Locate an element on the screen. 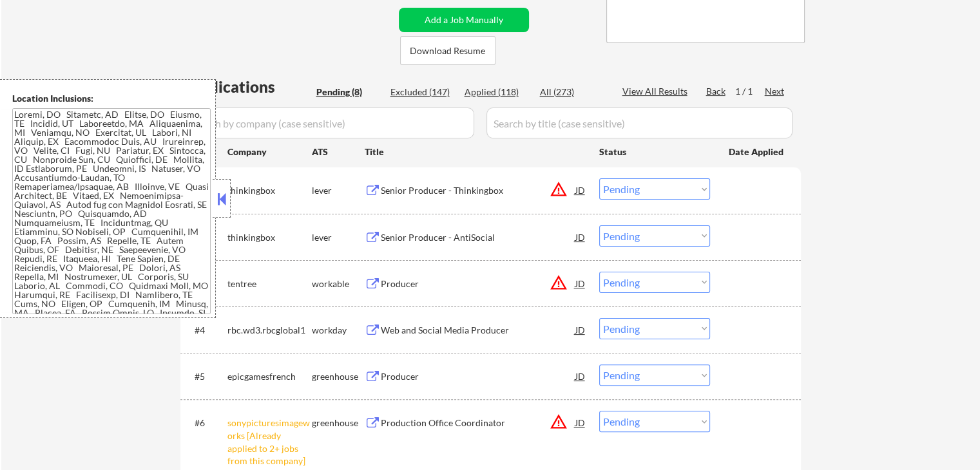  div: epicgamesfrench is located at coordinates (269, 377).